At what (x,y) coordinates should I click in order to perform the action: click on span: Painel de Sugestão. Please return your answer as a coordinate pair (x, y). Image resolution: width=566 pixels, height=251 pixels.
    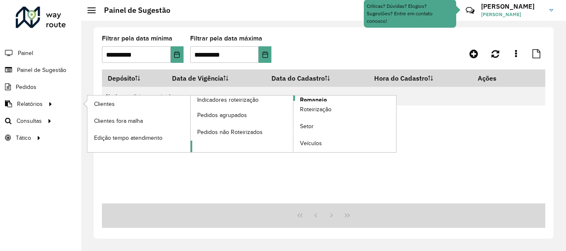
    Looking at the image, I should click on (41, 70).